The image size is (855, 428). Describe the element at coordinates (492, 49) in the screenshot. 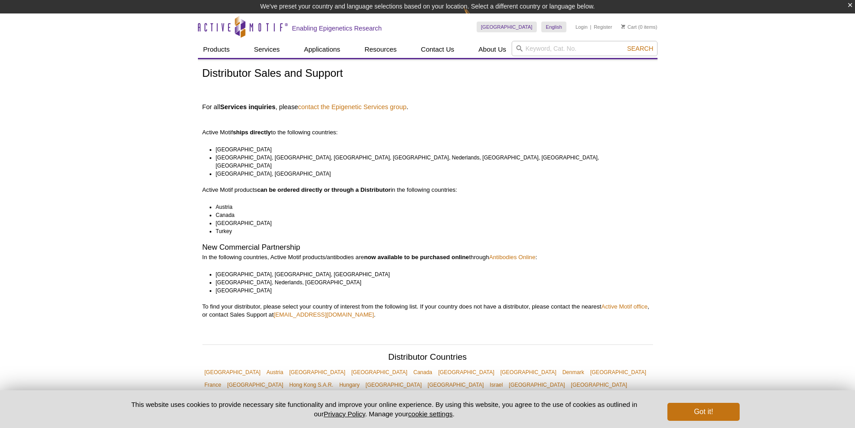

I see `a: About Us` at that location.